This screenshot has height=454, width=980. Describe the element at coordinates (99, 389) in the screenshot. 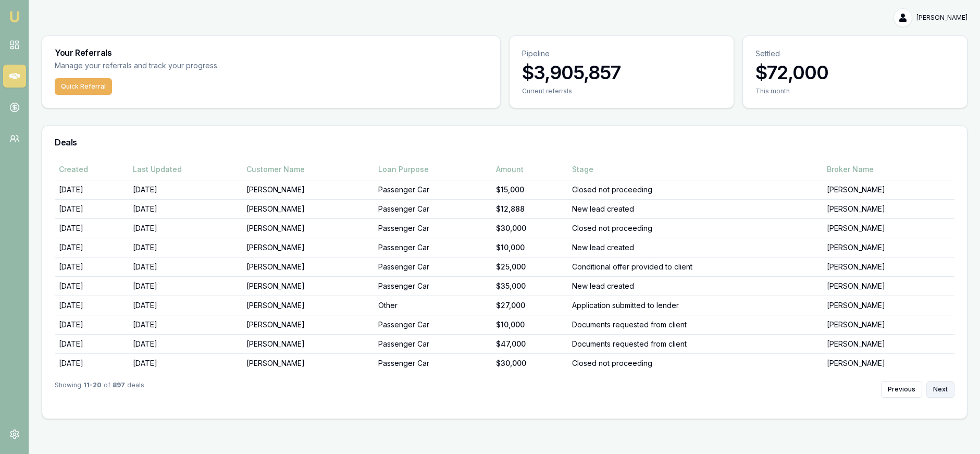

I see `div: Showing of deals` at that location.